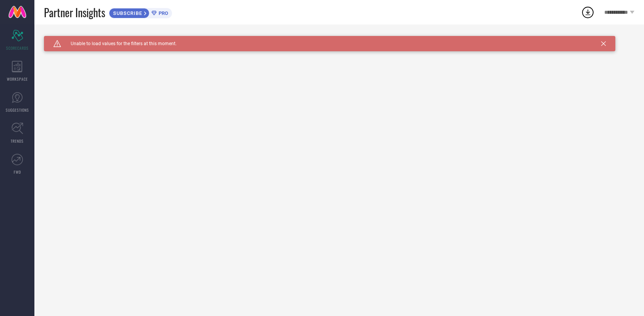 The image size is (644, 316). What do you see at coordinates (339, 39) in the screenshot?
I see `div: Unable to load filters at this moment. Please try later.` at bounding box center [339, 39].